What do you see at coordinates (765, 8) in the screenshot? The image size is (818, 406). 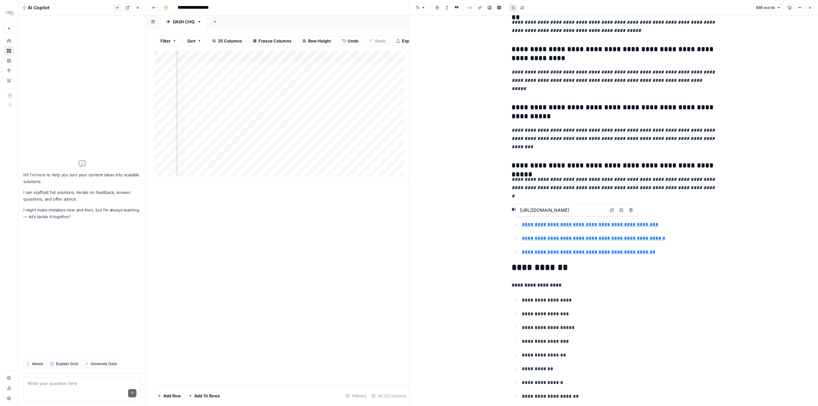 I see `span: 886 words` at bounding box center [765, 8].